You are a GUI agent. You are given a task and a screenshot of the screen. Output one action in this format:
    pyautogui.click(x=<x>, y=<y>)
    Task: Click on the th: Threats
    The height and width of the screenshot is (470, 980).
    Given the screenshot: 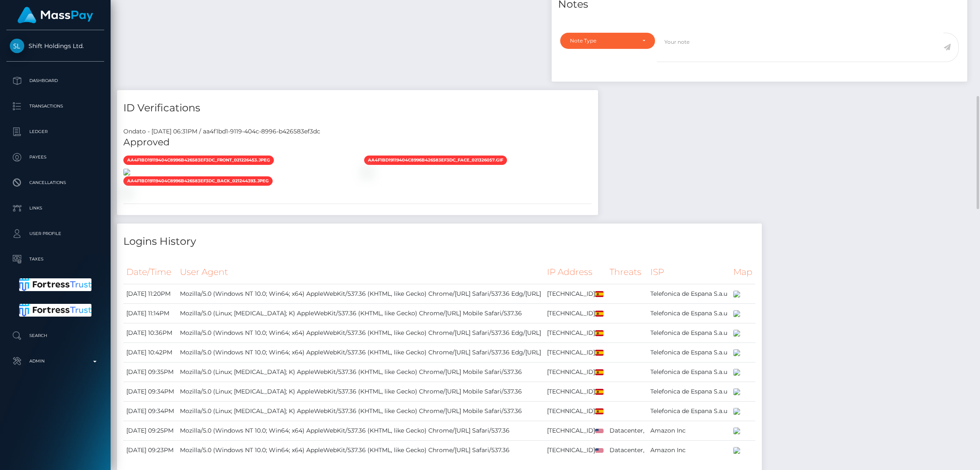 What is the action you would take?
    pyautogui.click(x=627, y=272)
    